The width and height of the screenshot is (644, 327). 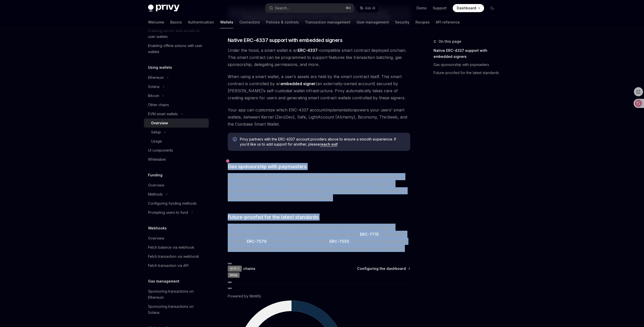 What do you see at coordinates (176, 294) in the screenshot?
I see `a: Sponsoring transactions on Ethereum` at bounding box center [176, 294].